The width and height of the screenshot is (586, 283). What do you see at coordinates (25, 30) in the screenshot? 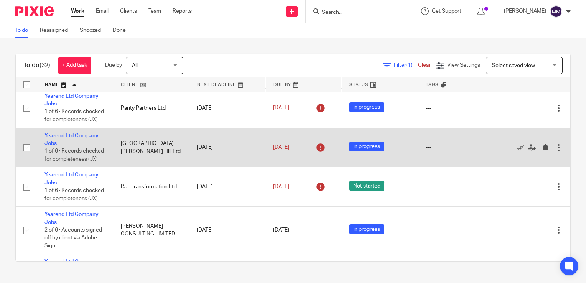
I see `a: To do` at bounding box center [25, 30].